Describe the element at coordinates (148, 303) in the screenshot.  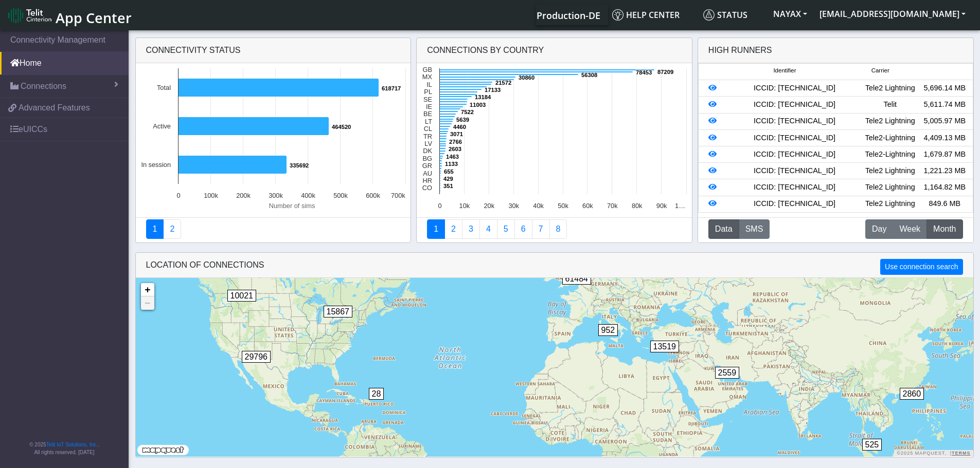
I see `a: Zoom out` at that location.